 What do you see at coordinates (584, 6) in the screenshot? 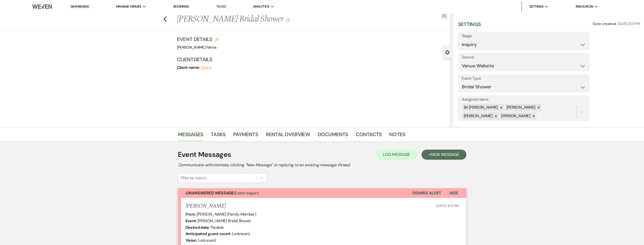
I see `span: Resources` at bounding box center [584, 6].